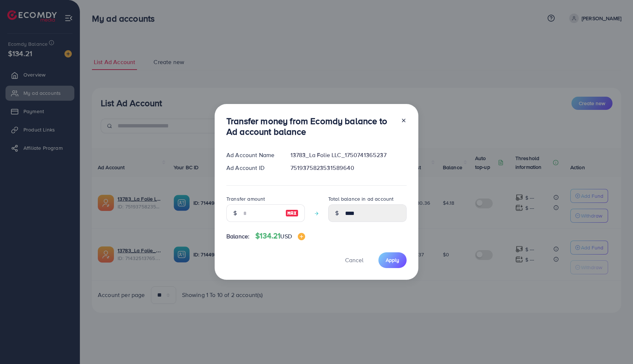 The image size is (633, 364). Describe the element at coordinates (285, 236) in the screenshot. I see `span: USD` at that location.